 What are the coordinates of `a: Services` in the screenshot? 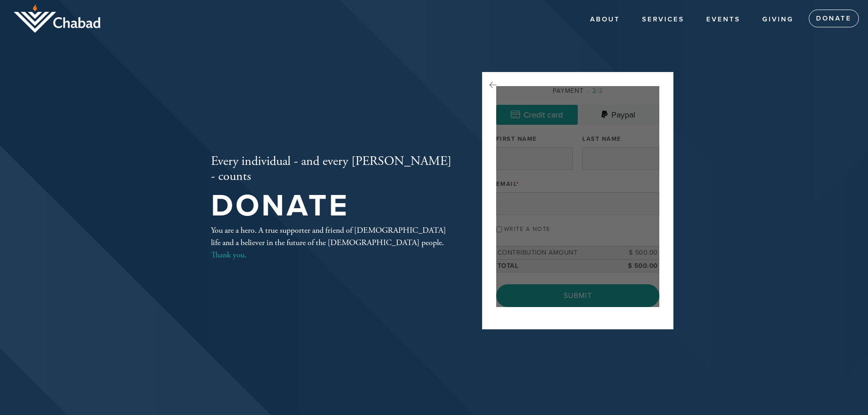 It's located at (663, 20).